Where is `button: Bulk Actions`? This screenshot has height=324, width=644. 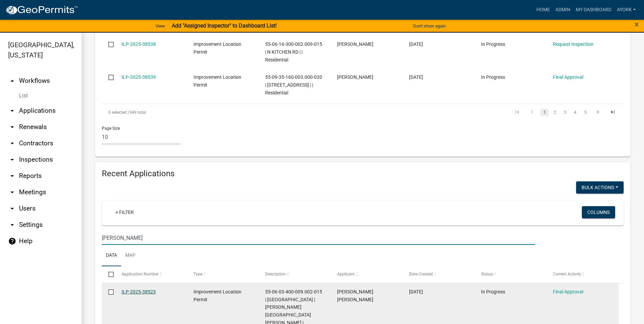
button: Bulk Actions is located at coordinates (600, 188).